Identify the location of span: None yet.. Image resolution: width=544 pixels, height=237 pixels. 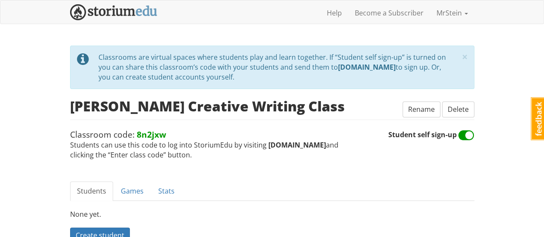
(86, 214).